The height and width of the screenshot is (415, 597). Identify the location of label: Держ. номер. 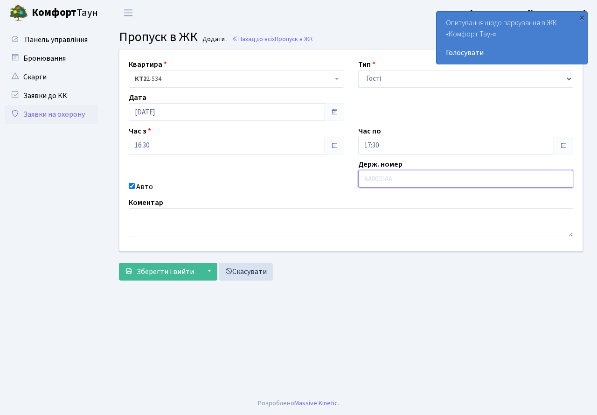
(380, 164).